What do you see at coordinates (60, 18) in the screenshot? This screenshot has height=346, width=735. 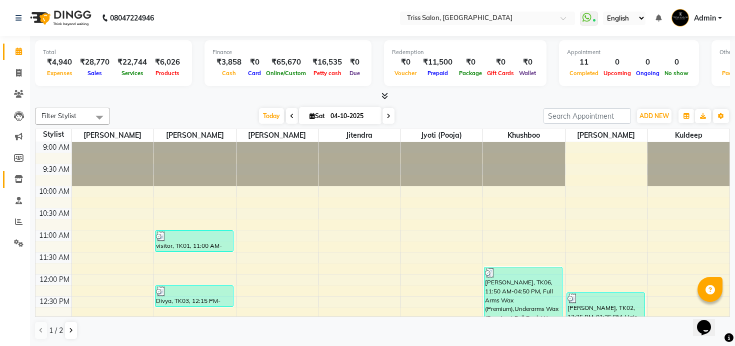 I see `img: logo` at bounding box center [60, 18].